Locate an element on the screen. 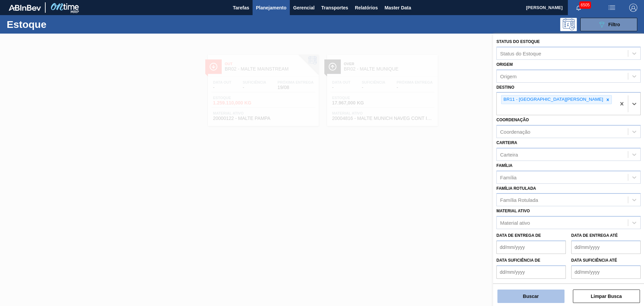  img: Logout is located at coordinates (633, 8).